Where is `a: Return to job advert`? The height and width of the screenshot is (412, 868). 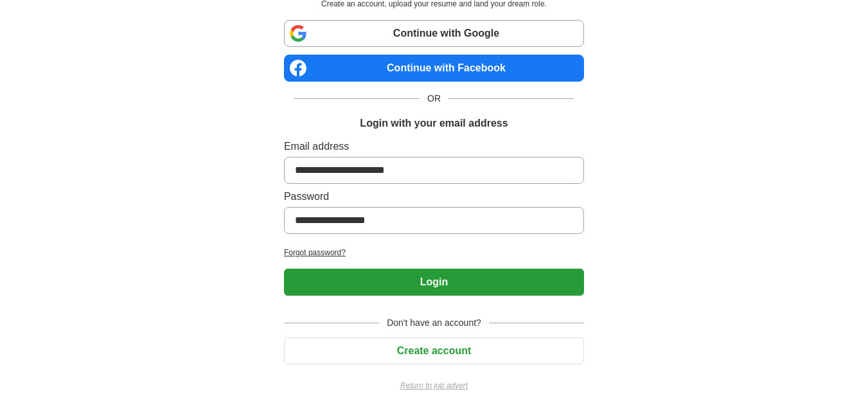
a: Return to job advert is located at coordinates (434, 386).